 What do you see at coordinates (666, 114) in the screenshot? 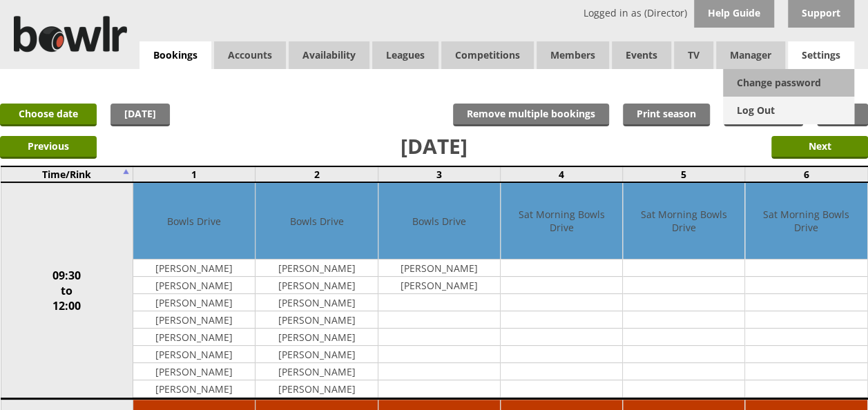
I see `a: Print season` at bounding box center [666, 114].